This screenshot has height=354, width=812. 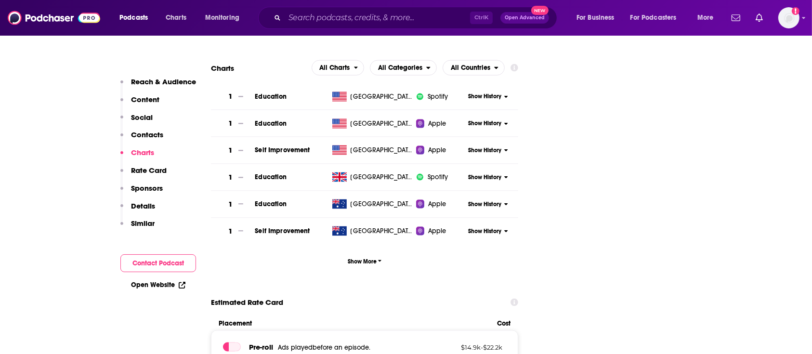 I want to click on p: Charts, so click(x=143, y=152).